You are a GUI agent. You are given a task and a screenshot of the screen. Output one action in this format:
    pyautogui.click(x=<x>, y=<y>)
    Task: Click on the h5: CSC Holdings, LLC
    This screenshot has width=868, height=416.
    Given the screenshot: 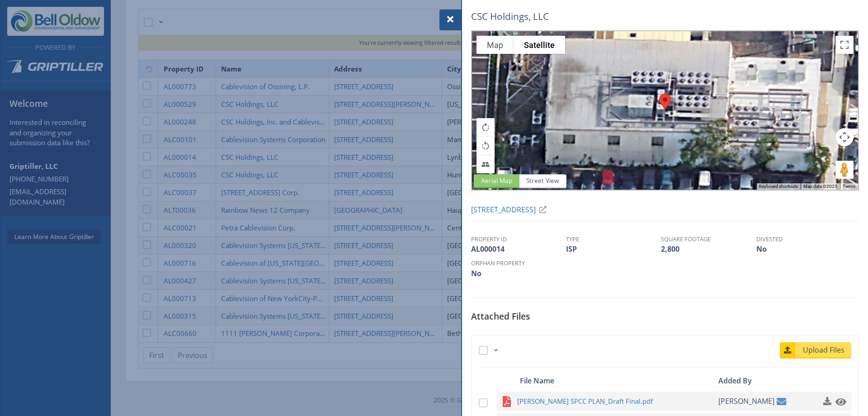 What is the action you would take?
    pyautogui.click(x=599, y=17)
    